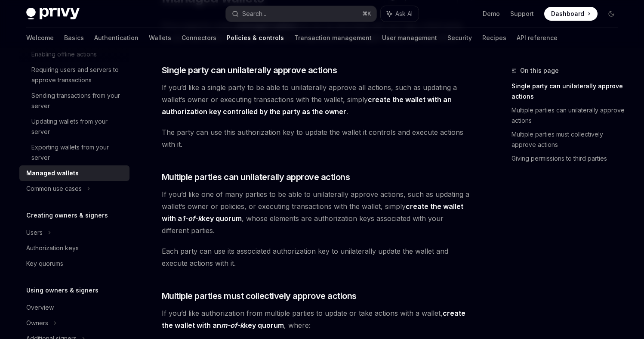  I want to click on div: Exporting wallets from your server, so click(78, 153).